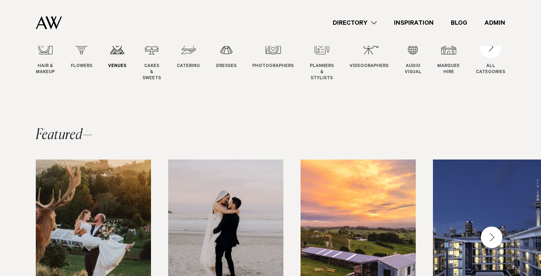 Image resolution: width=541 pixels, height=276 pixels. What do you see at coordinates (273, 66) in the screenshot?
I see `span: Photographers` at bounding box center [273, 66].